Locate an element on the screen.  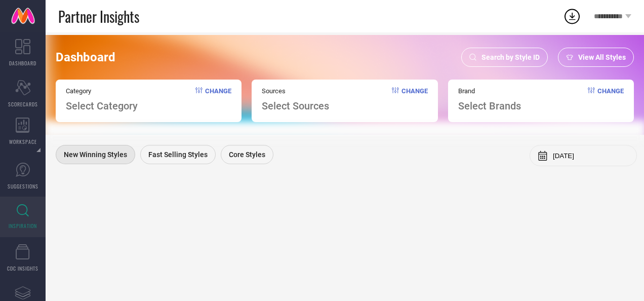
span: Fast Selling Styles is located at coordinates (178, 155).